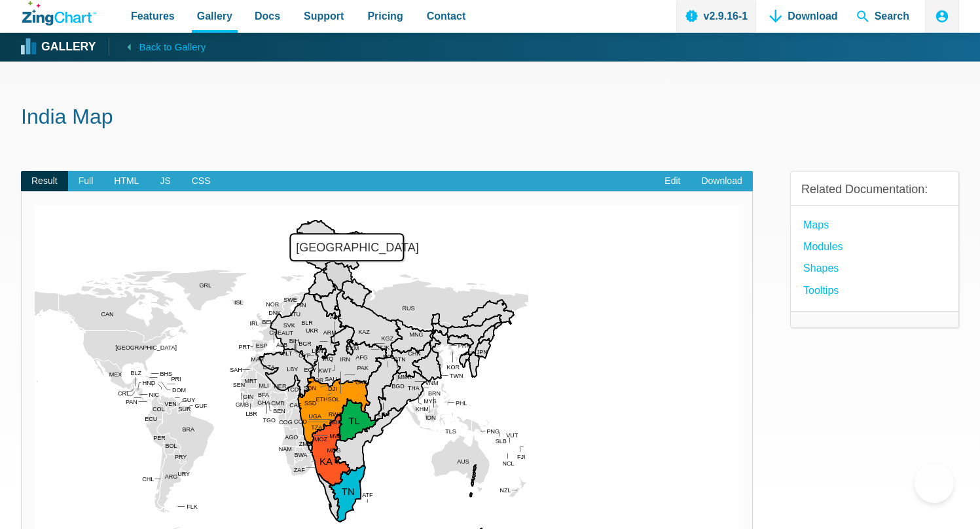 The height and width of the screenshot is (529, 980). What do you see at coordinates (215, 16) in the screenshot?
I see `span: Gallery` at bounding box center [215, 16].